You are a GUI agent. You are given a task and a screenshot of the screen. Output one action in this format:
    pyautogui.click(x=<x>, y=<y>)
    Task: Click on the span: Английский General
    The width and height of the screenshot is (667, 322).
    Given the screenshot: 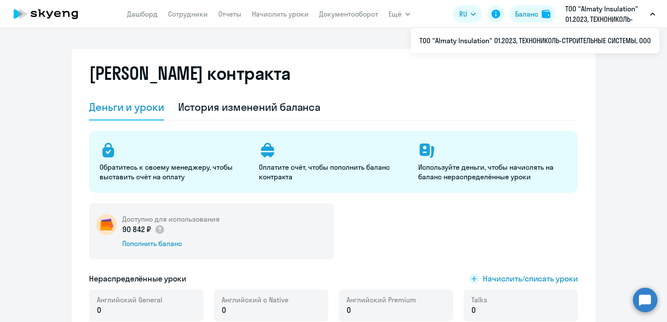 What is the action you would take?
    pyautogui.click(x=130, y=300)
    